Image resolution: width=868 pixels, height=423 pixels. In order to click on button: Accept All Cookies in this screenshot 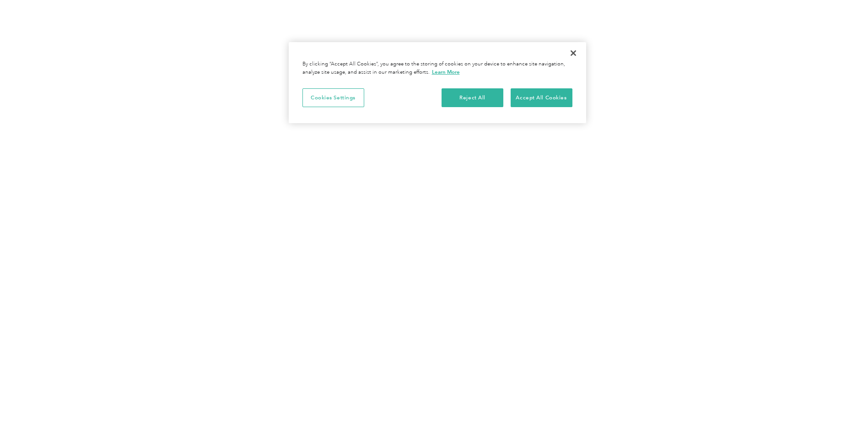, I will do `click(541, 98)`.